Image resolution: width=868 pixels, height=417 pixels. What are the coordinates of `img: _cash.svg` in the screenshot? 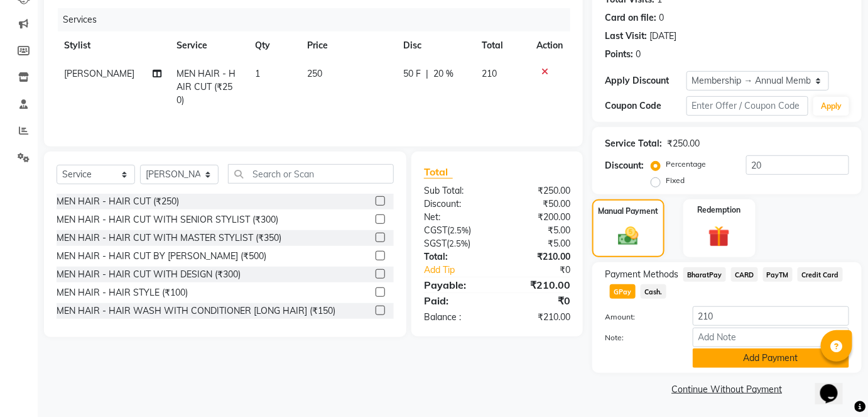 It's located at (628, 236).